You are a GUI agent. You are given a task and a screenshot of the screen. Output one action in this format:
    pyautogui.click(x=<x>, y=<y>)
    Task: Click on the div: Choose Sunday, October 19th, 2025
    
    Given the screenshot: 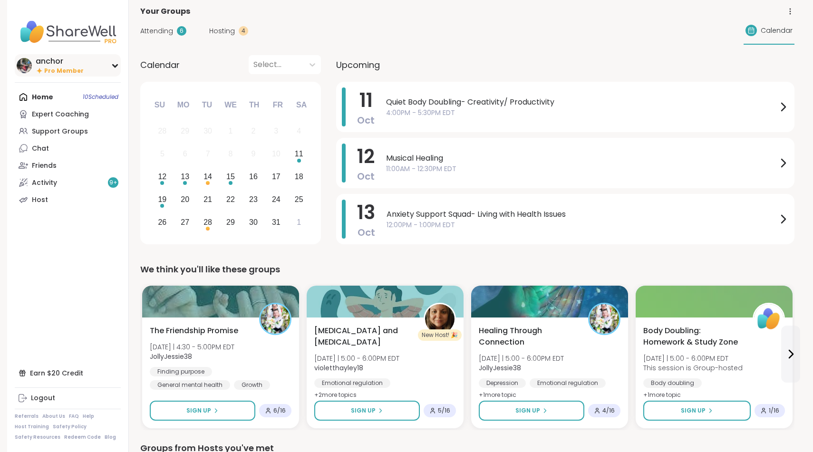 What is the action you would take?
    pyautogui.click(x=162, y=199)
    